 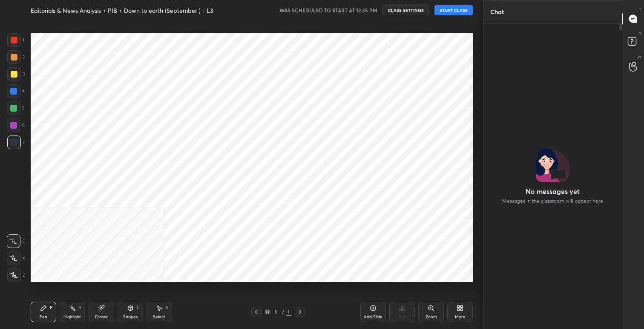 I want to click on div: More, so click(x=460, y=317).